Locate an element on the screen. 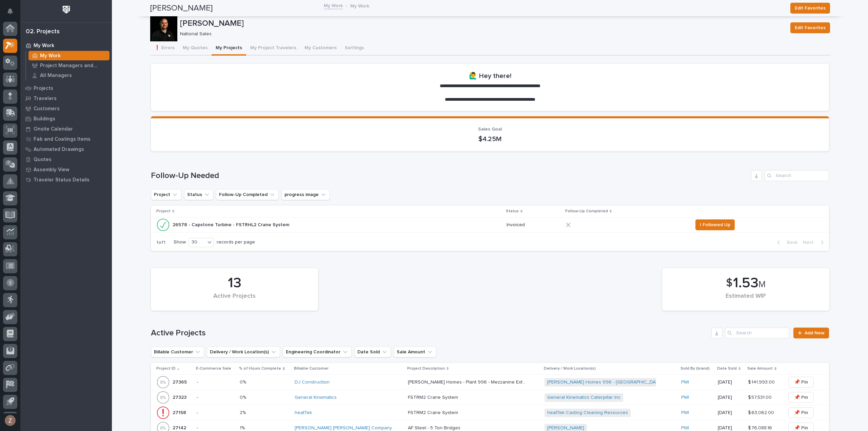 This screenshot has width=868, height=431. p: Clayton Homes - Plant 996 - Mezzanine Extension and Catwalk is located at coordinates (468, 381).